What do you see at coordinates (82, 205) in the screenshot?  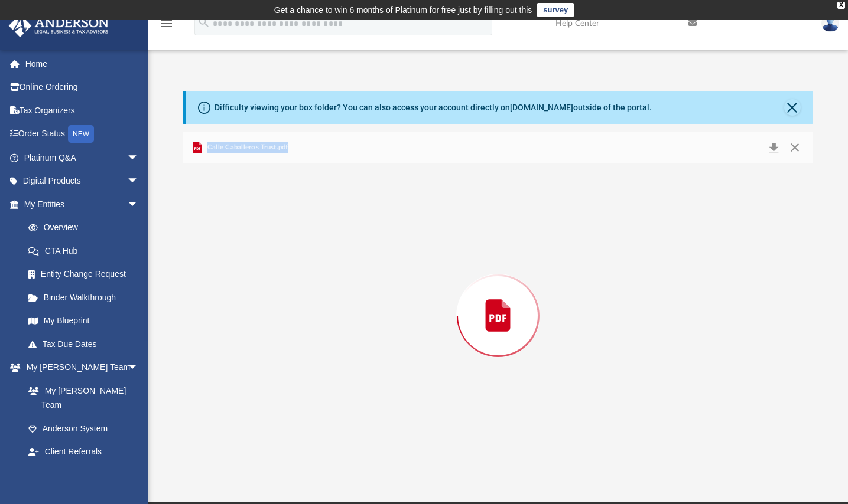 I see `a: My Entitiesarrow_drop_down` at bounding box center [82, 205].